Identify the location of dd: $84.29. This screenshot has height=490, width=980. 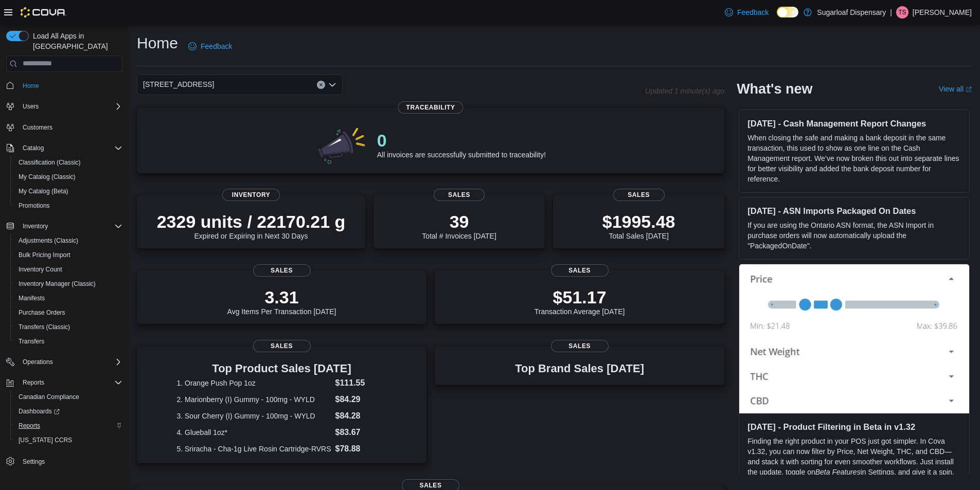
(361, 400).